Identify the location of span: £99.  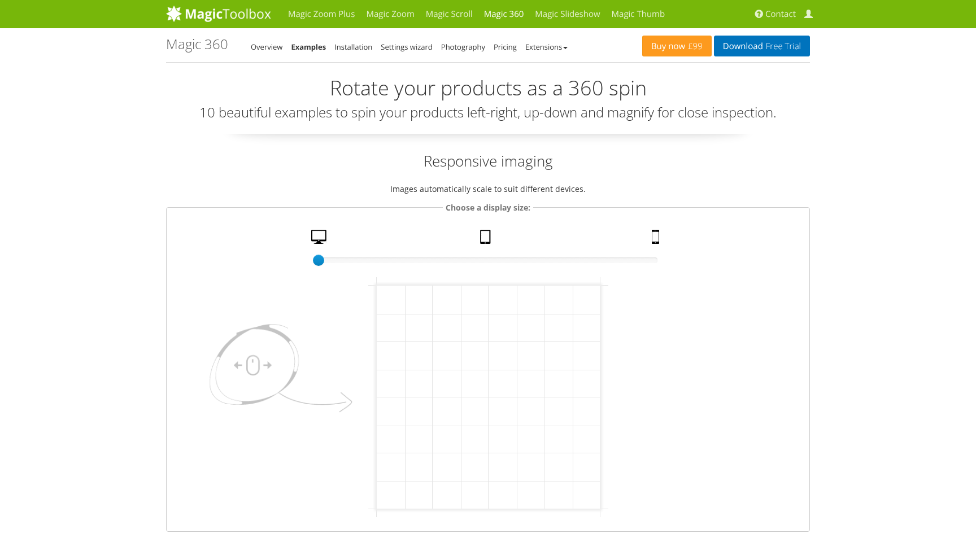
(694, 46).